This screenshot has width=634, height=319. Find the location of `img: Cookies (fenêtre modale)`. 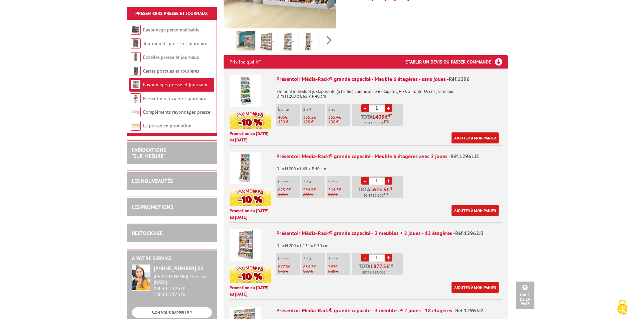

img: Cookies (fenêtre modale) is located at coordinates (622, 307).